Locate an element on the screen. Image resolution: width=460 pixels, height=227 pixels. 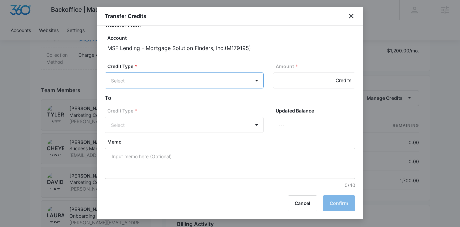
div: Domain Overview is located at coordinates (42, 41).